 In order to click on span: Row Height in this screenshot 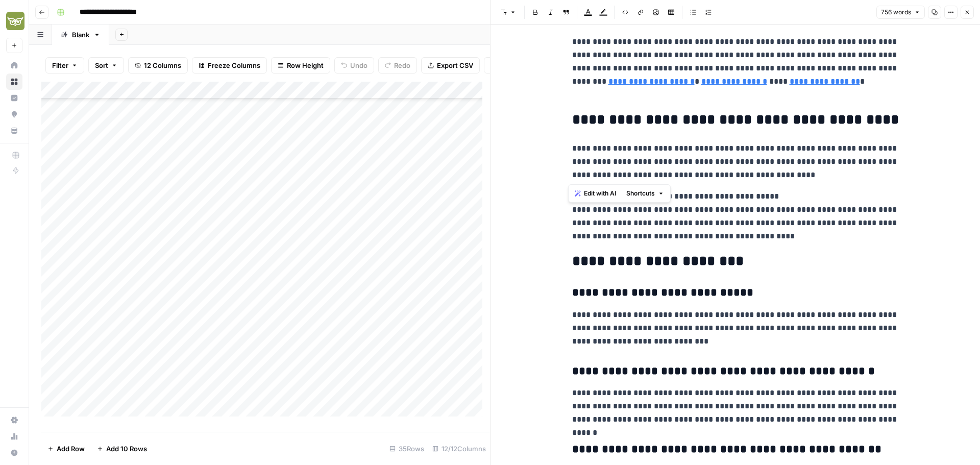, I will do `click(306, 65)`.